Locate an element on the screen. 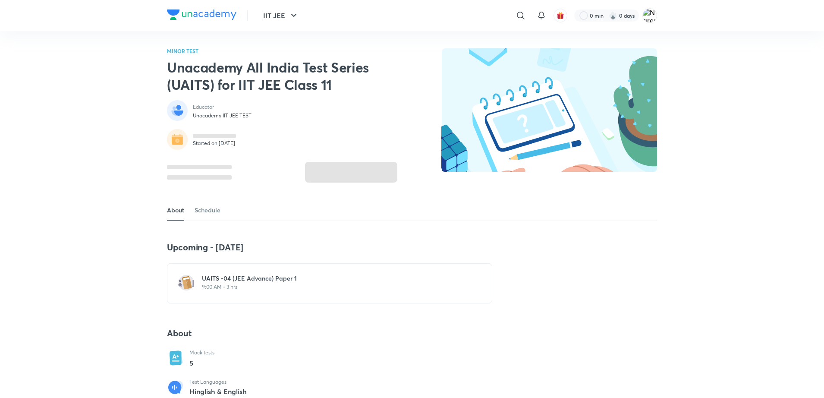  a: About is located at coordinates (176, 210).